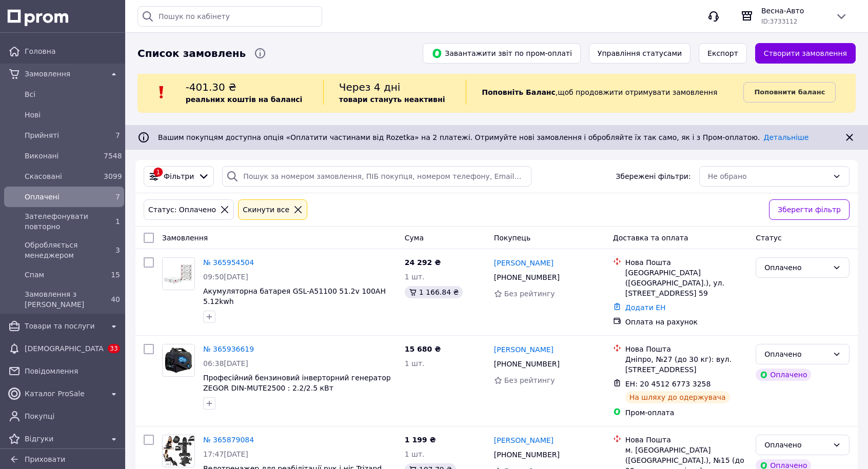 Image resolution: width=868 pixels, height=469 pixels. Describe the element at coordinates (62, 275) in the screenshot. I see `span: Спам` at that location.